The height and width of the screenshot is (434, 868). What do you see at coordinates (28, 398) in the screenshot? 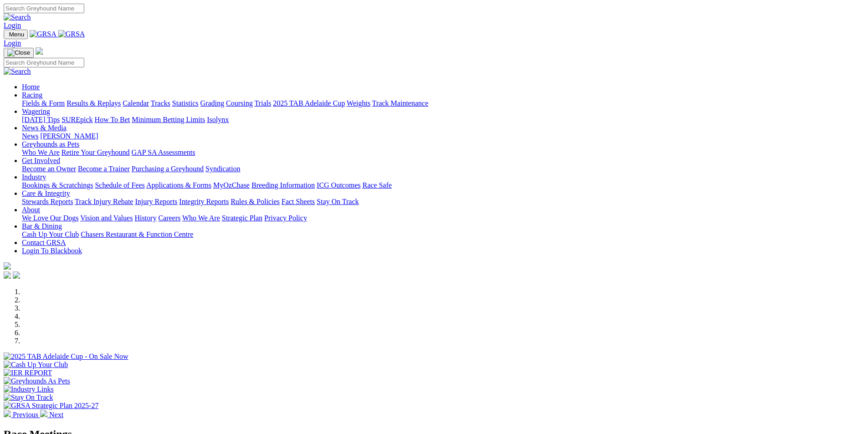
I see `img: Stay On Track` at bounding box center [28, 398].